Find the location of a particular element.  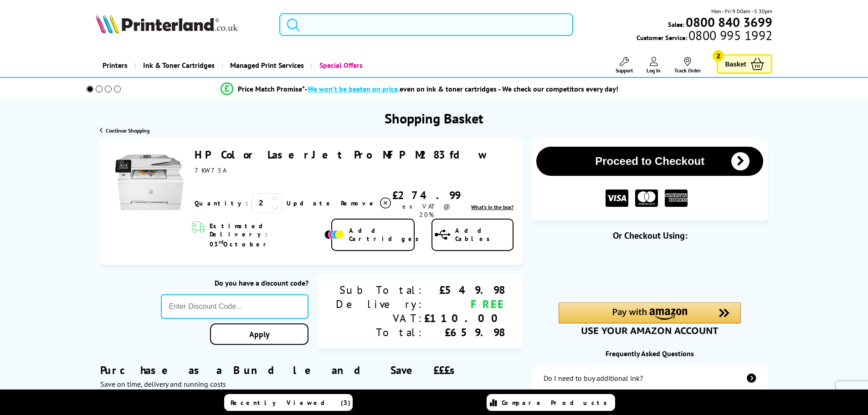

a: Managed Print Services is located at coordinates (266, 65).